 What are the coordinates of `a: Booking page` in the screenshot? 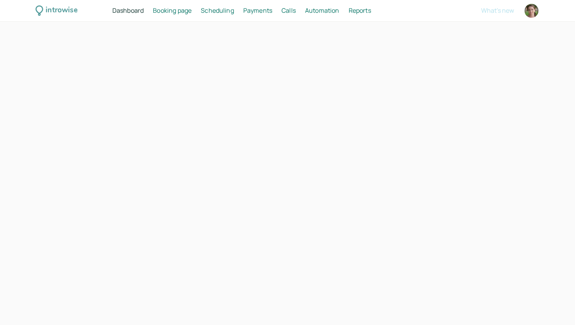 It's located at (172, 11).